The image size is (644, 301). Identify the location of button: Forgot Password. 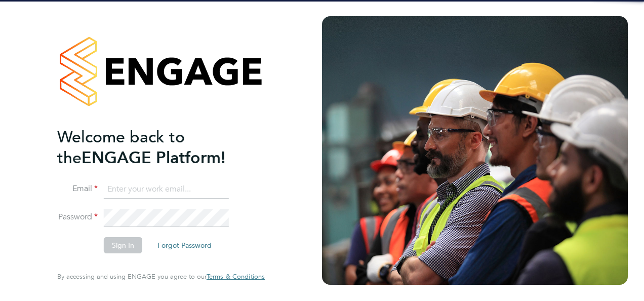
(185, 245).